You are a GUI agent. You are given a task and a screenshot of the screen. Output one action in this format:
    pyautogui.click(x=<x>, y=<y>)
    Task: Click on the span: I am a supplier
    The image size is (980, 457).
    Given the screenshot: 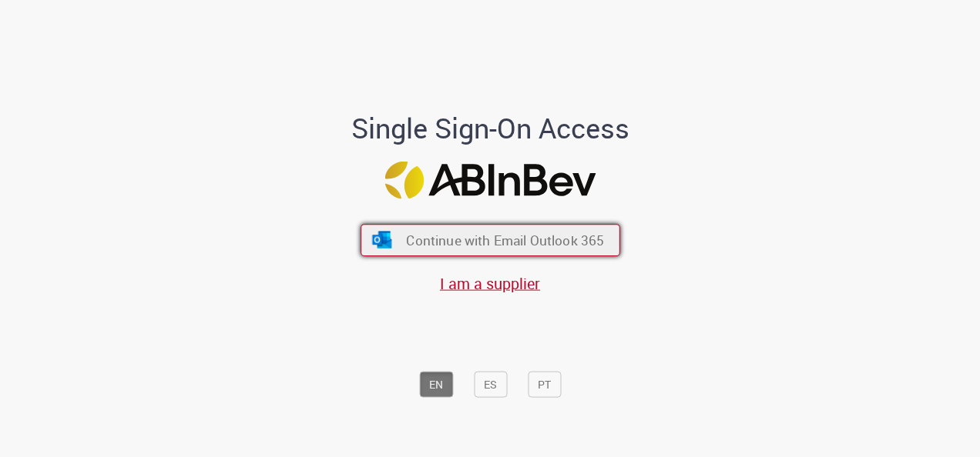 What is the action you would take?
    pyautogui.click(x=490, y=283)
    